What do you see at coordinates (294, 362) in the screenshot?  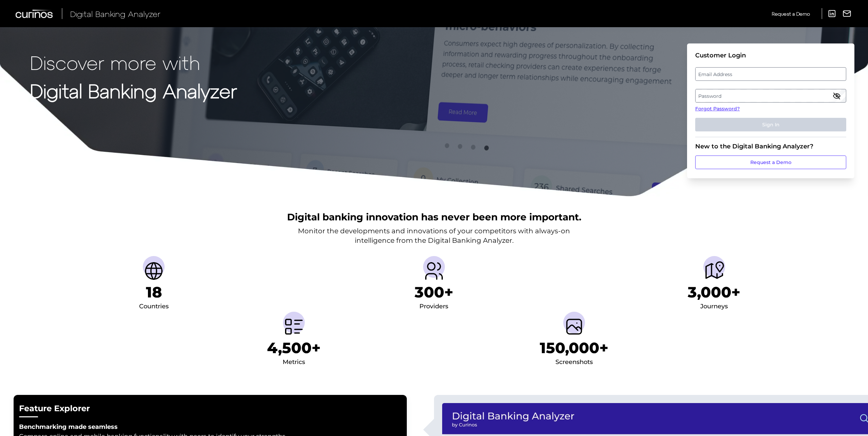 I see `div: Metrics` at bounding box center [294, 362].